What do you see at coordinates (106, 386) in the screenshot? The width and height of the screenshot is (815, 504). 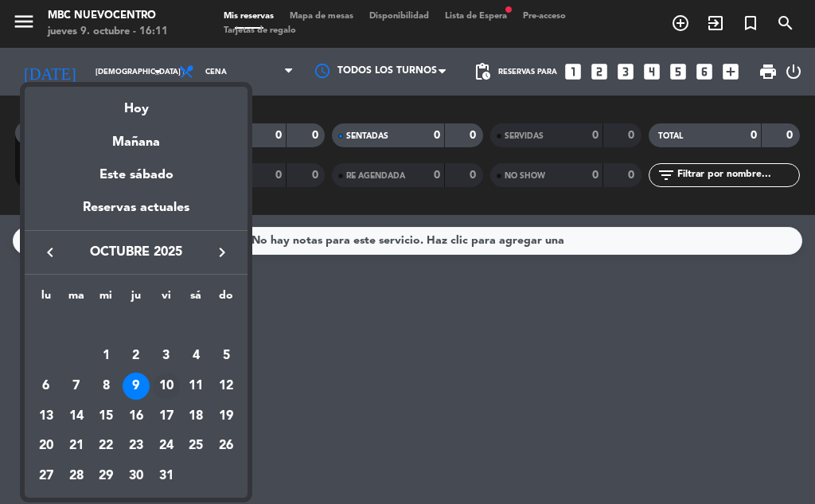 I see `td: 8 de octubre de 2025` at bounding box center [106, 386].